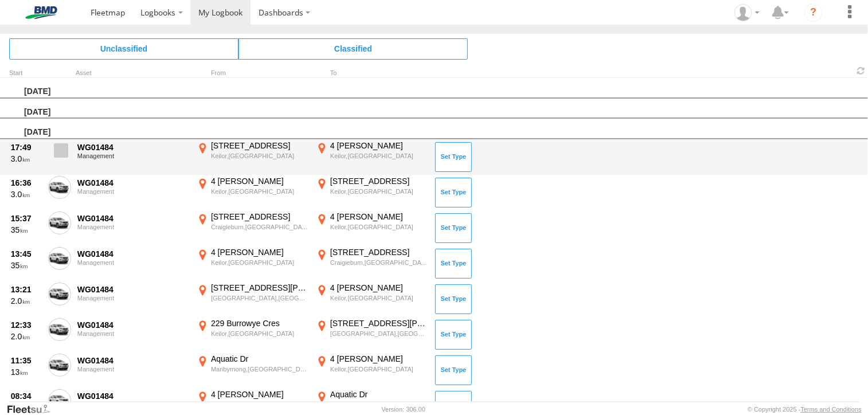  What do you see at coordinates (353, 49) in the screenshot?
I see `span: Click to view Classified Trips` at bounding box center [353, 49].